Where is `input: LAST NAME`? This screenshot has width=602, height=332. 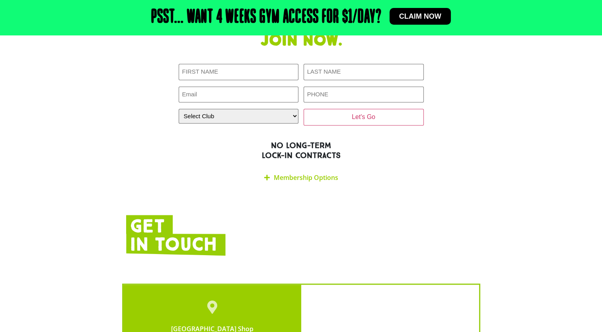
input: LAST NAME is located at coordinates (363, 72).